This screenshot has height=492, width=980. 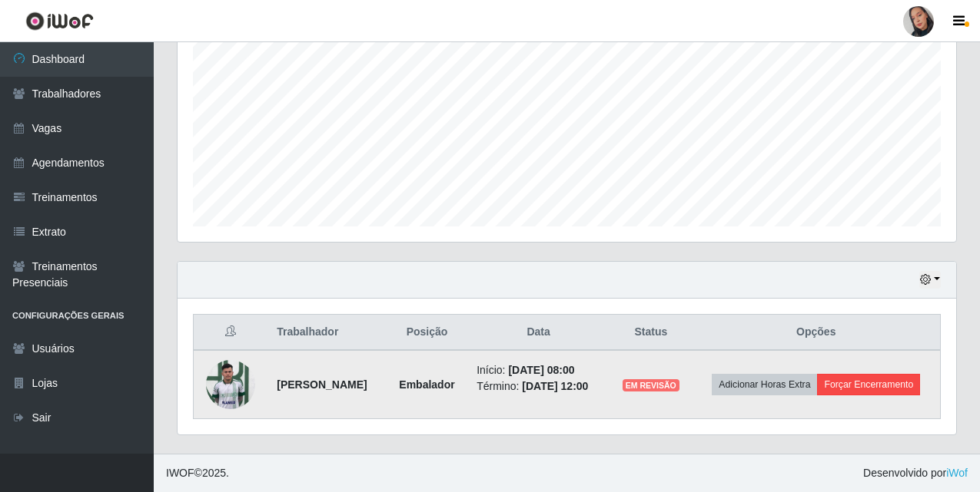 What do you see at coordinates (868, 384) in the screenshot?
I see `button: Forçar Encerramento` at bounding box center [868, 384].